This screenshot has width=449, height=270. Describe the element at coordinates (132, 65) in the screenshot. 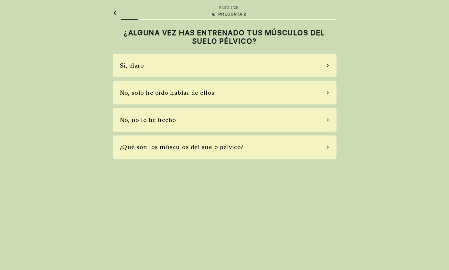

I see `div: Sí, claro` at that location.